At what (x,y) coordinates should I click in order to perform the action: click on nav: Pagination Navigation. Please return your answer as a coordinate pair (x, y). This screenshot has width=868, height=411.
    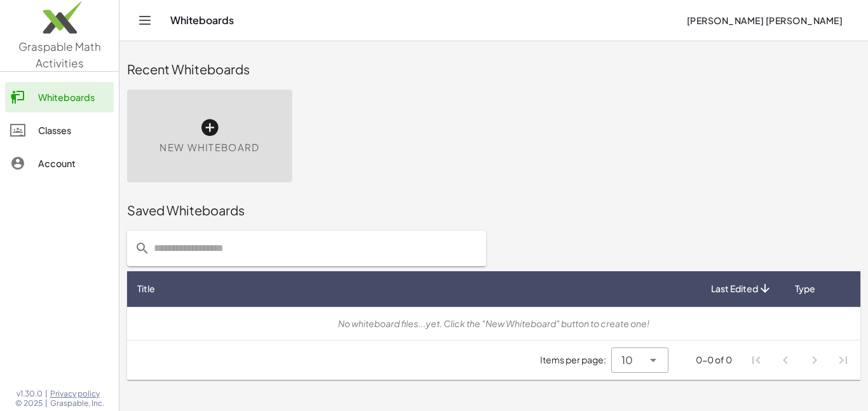
    Looking at the image, I should click on (800, 360).